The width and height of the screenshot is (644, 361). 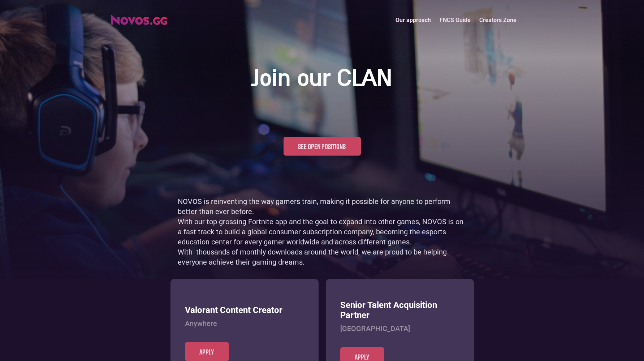 I want to click on h3: Senior Talent Acquisition Partner, so click(x=400, y=310).